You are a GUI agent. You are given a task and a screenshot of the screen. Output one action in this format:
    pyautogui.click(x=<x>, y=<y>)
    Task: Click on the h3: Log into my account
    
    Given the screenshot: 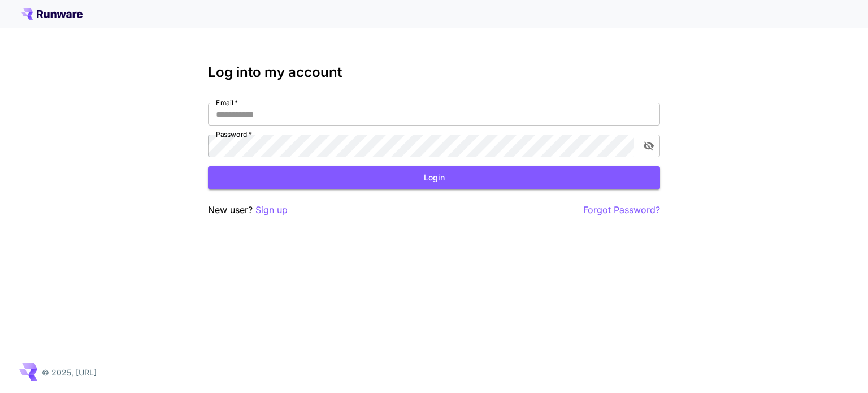 What is the action you would take?
    pyautogui.click(x=434, y=72)
    